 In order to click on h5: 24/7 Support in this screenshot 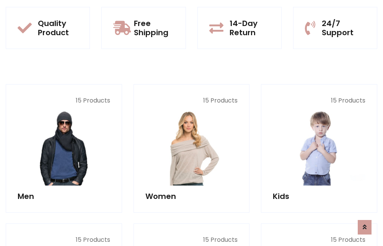, I will do `click(344, 28)`.